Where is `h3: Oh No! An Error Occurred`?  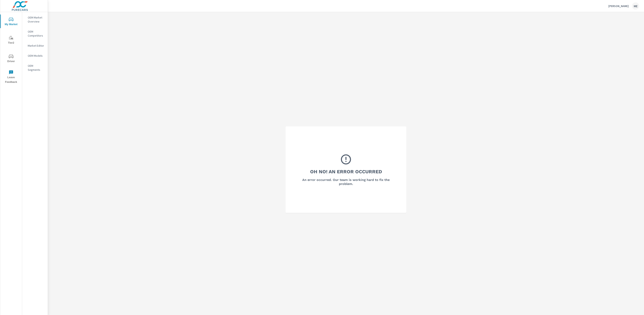
h3: Oh No! An Error Occurred is located at coordinates (346, 172).